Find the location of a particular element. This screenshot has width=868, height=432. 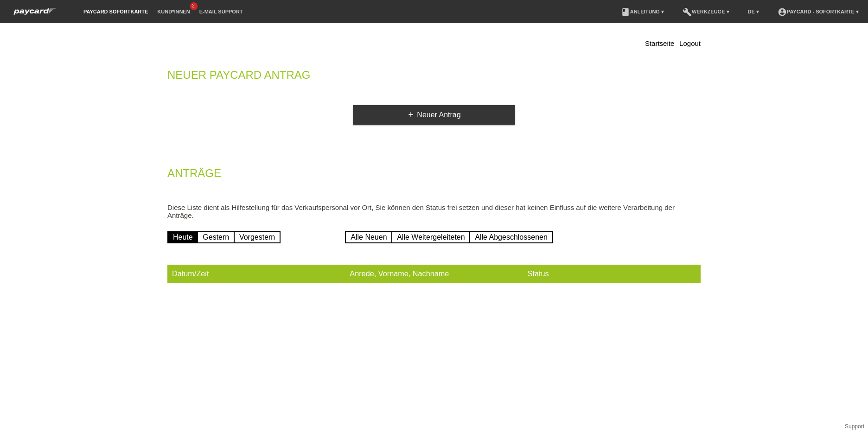

i: add is located at coordinates (411, 115).